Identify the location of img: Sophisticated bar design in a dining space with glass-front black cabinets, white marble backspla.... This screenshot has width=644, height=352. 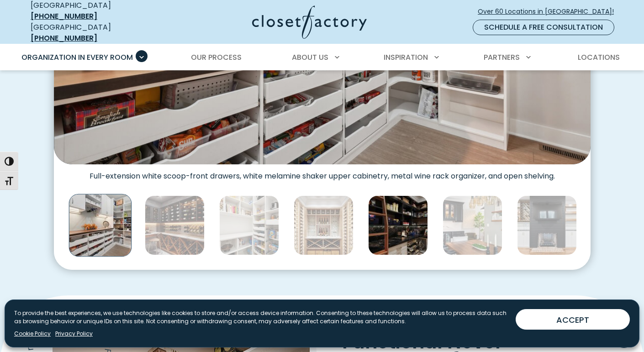
(472, 225).